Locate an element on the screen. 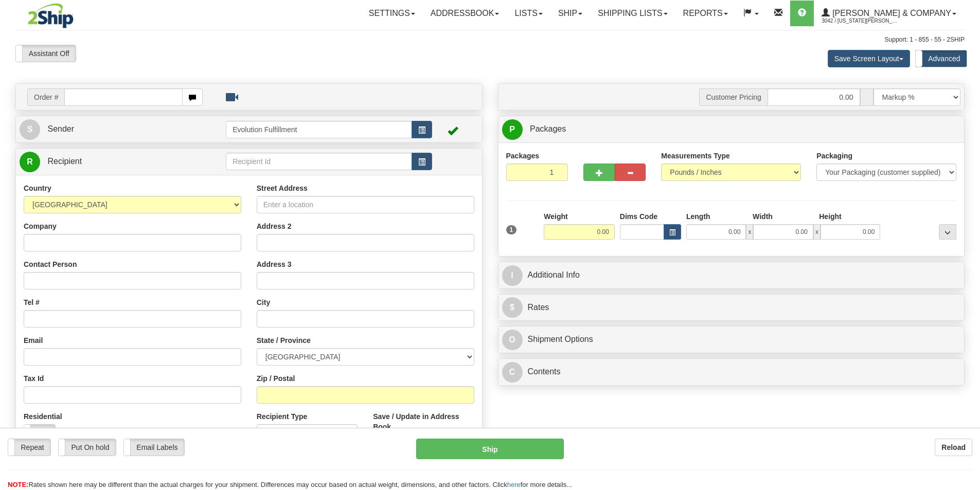  div: Support: 1 - 855 - 55 - 2SHIP is located at coordinates (490, 40).